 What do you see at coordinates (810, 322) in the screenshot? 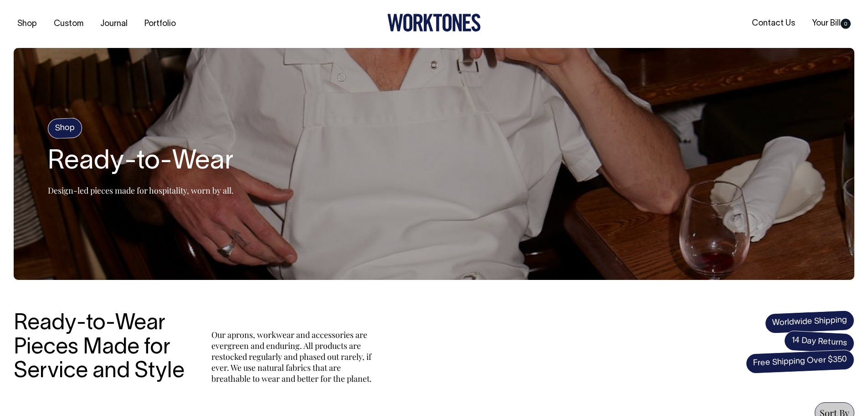
I see `span: Worldwide Shipping` at bounding box center [810, 322].